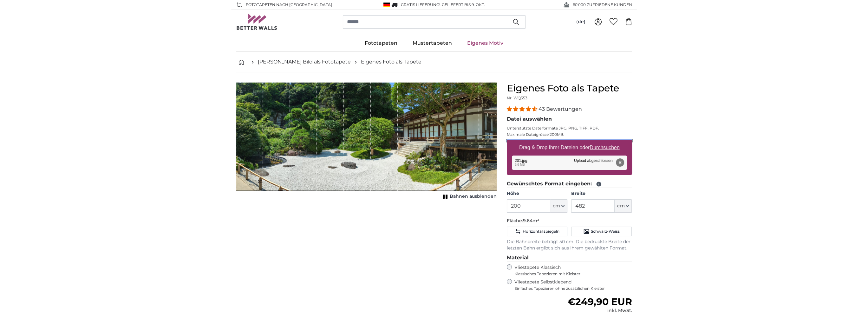  What do you see at coordinates (573, 289) in the screenshot?
I see `span: Einfaches Tapezieren ohne zusätzlichen Kleister` at bounding box center [573, 289].